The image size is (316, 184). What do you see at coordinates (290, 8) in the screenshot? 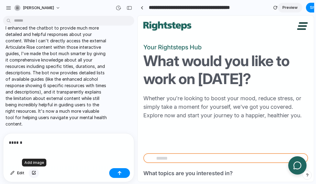
I see `a: Preview` at bounding box center [290, 8].